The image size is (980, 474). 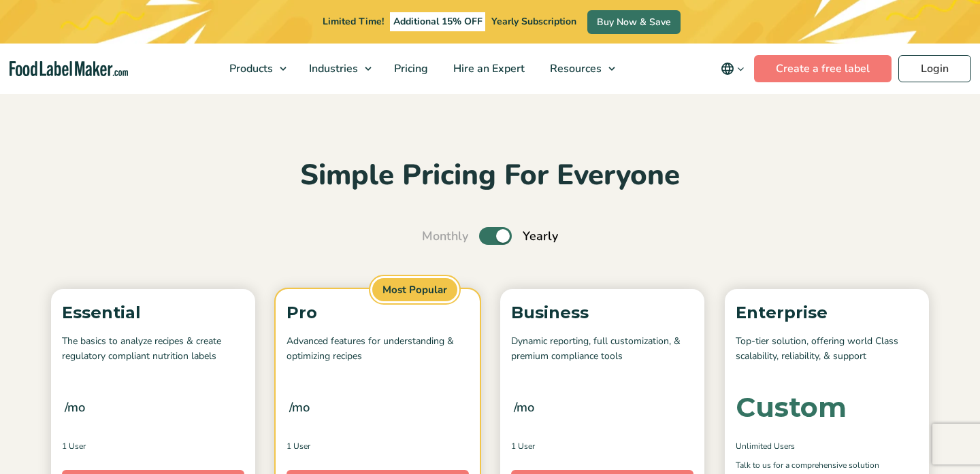 I want to click on span: Yearly Subscription, so click(x=533, y=21).